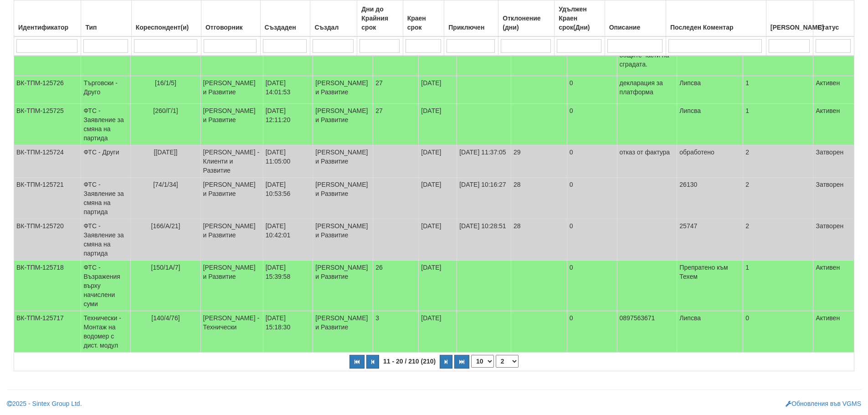 Image resolution: width=868 pixels, height=415 pixels. Describe the element at coordinates (526, 19) in the screenshot. I see `th: Отклонение (дни): No sort applied, activate to apply an ascending sort` at that location.